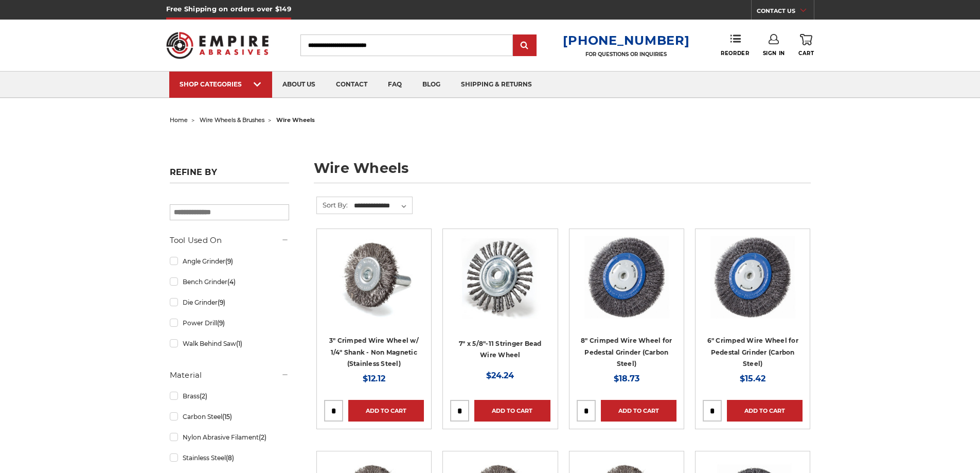  Describe the element at coordinates (806, 53) in the screenshot. I see `span: Cart` at that location.